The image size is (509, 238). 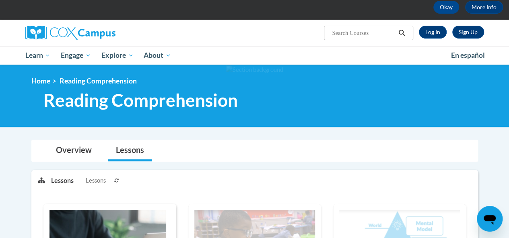 I want to click on a: Log In, so click(x=432, y=32).